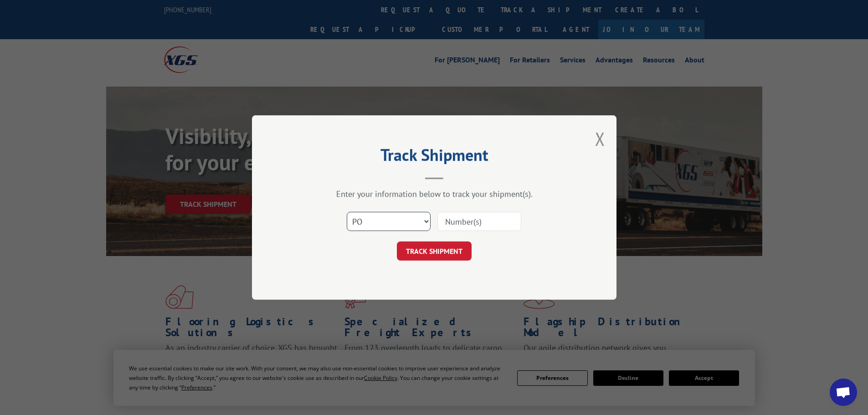 The height and width of the screenshot is (415, 868). What do you see at coordinates (434, 251) in the screenshot?
I see `button: TRACK SHIPMENT` at bounding box center [434, 251].